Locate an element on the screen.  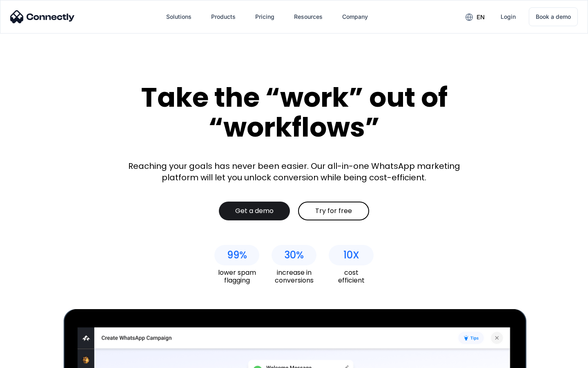
div: Solutions is located at coordinates (179, 17).